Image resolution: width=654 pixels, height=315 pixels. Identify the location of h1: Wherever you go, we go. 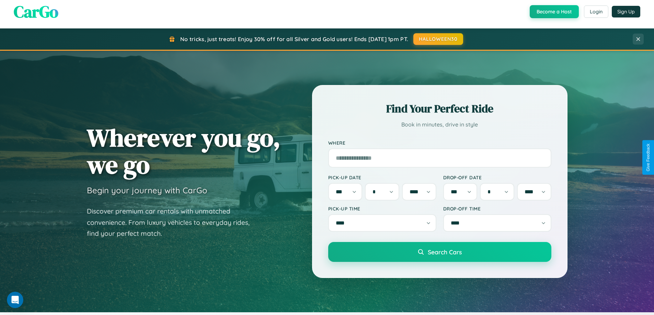
(184, 151).